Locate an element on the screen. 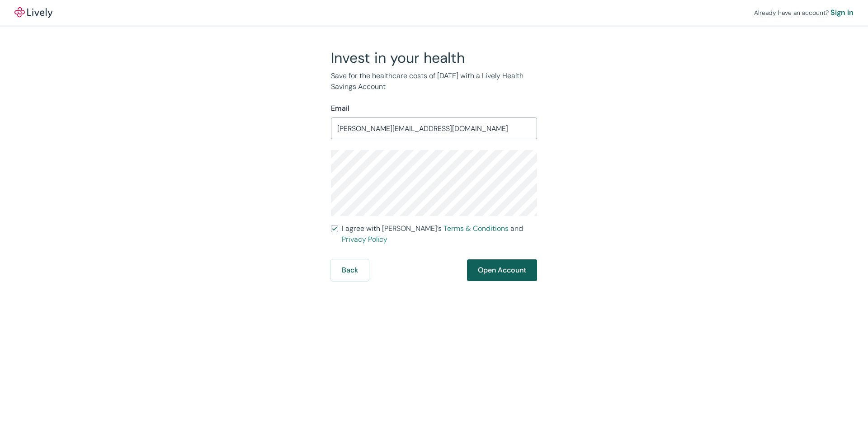  div: Sign in is located at coordinates (841, 13).